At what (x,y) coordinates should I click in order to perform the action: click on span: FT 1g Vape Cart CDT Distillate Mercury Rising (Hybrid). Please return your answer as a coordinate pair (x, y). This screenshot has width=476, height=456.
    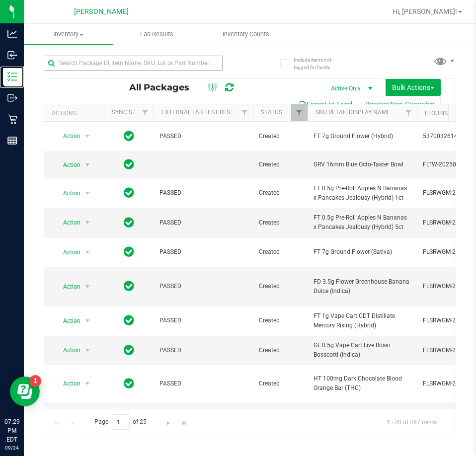
    Looking at the image, I should click on (362, 321).